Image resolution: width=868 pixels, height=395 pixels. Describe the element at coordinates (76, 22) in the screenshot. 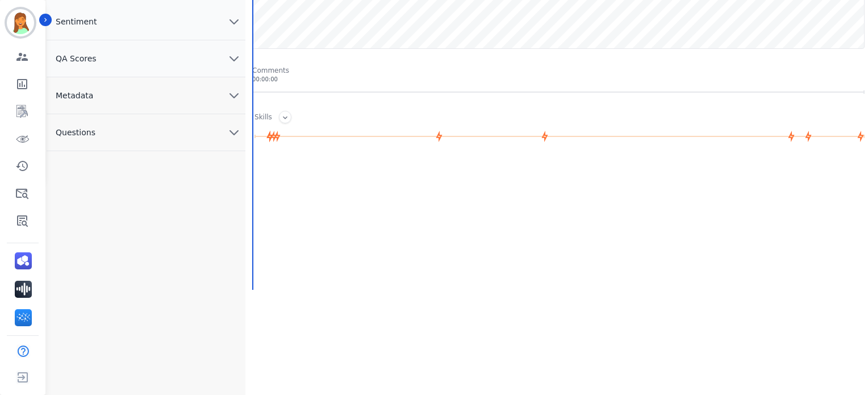

I see `span: Sentiment` at that location.